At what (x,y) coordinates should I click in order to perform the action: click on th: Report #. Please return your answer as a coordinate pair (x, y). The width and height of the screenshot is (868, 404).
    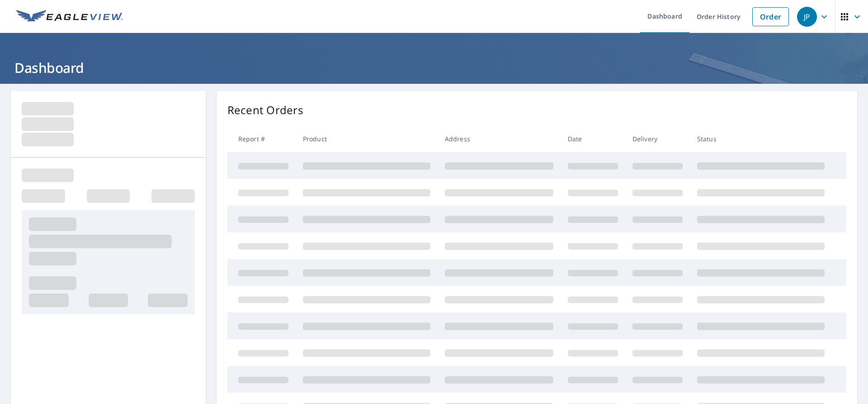
    Looking at the image, I should click on (261, 139).